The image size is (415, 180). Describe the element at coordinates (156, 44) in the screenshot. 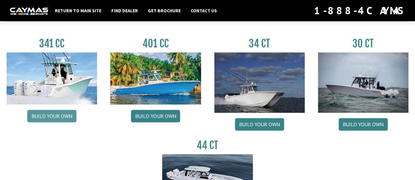

I see `h3: 401 CC` at that location.